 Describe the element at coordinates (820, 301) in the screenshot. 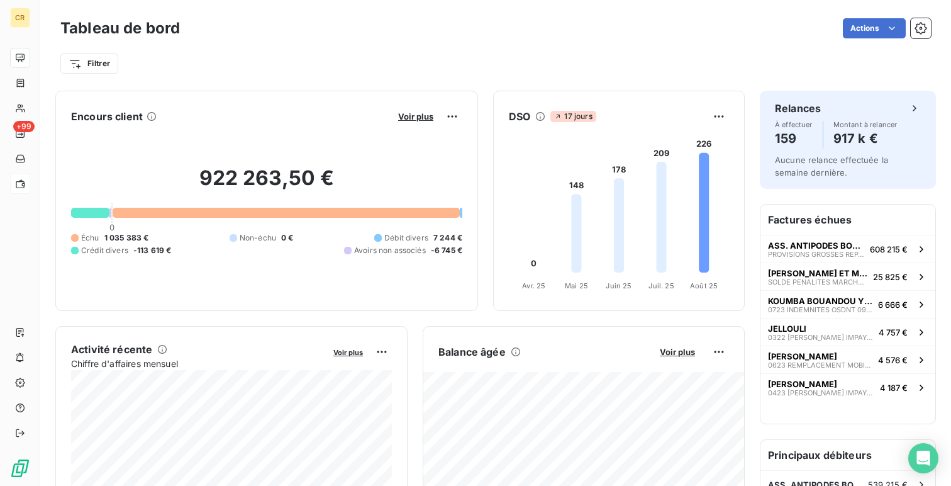

I see `span: KOUMBA BOUANDOU YESSI LINE` at that location.